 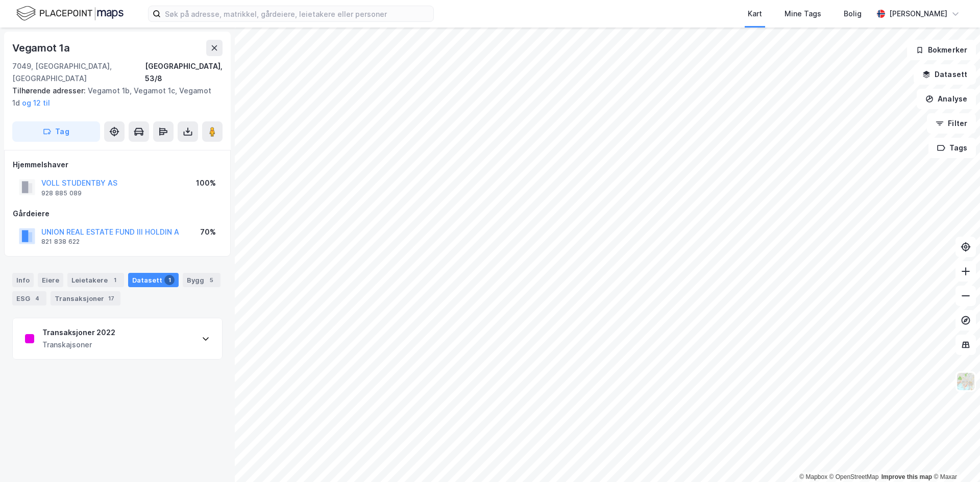 What do you see at coordinates (118, 165) in the screenshot?
I see `div: Hjemmelshaver` at bounding box center [118, 165].